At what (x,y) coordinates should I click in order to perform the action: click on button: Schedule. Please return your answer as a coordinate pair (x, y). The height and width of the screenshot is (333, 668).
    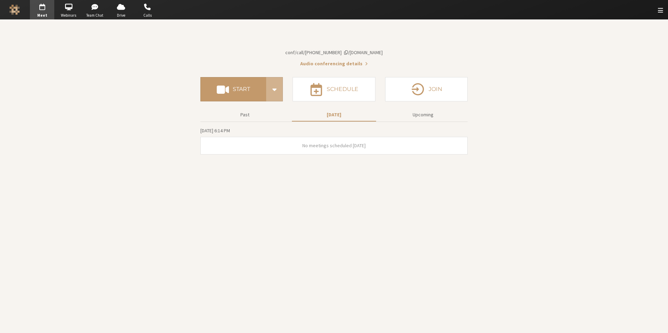
    Looking at the image, I should click on (333, 89).